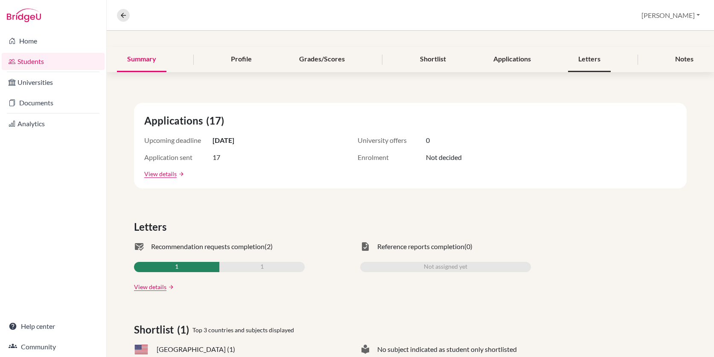  Describe the element at coordinates (268, 247) in the screenshot. I see `span: (2)` at that location.